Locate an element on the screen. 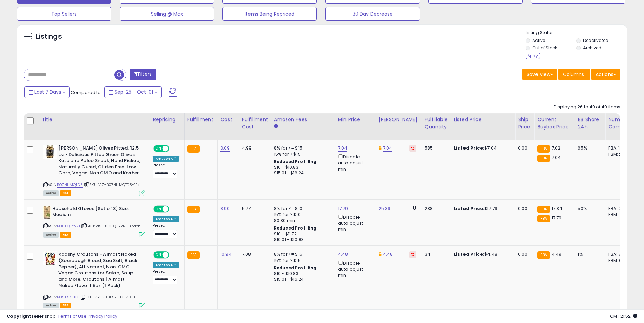 Image resolution: width=644 pixels, height=323 pixels. strong: Copyright is located at coordinates (19, 316).